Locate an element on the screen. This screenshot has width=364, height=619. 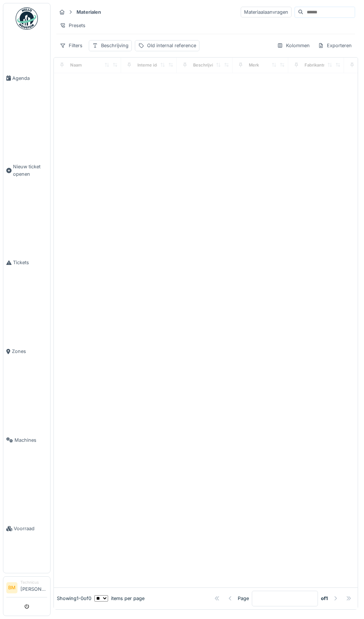
div: Kolommen is located at coordinates (293, 46).